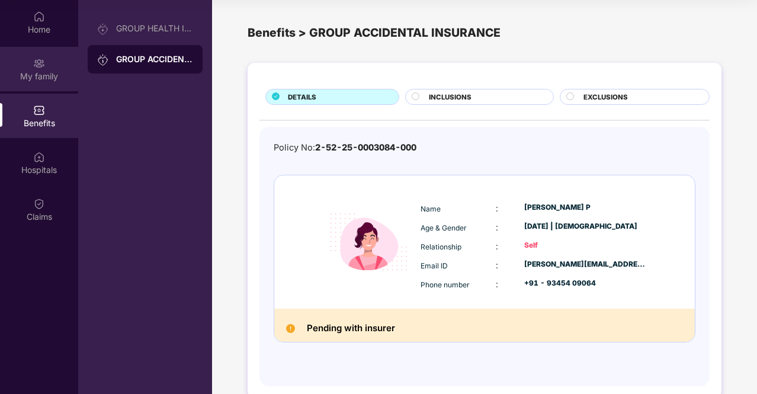 This screenshot has height=394, width=757. What do you see at coordinates (302, 97) in the screenshot?
I see `span: DETAILS` at bounding box center [302, 97].